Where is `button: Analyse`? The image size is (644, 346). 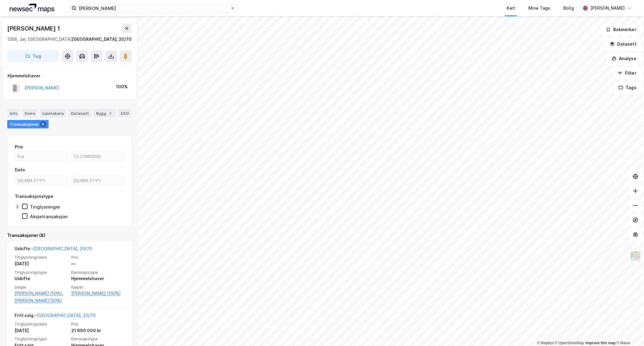
button: Analyse is located at coordinates (624, 59).